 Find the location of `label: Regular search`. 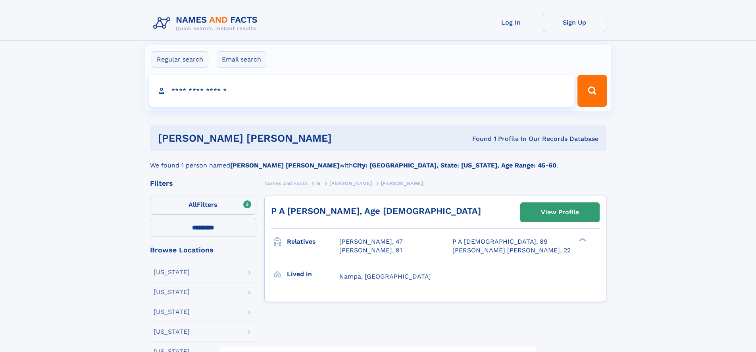

label: Regular search is located at coordinates (180, 60).